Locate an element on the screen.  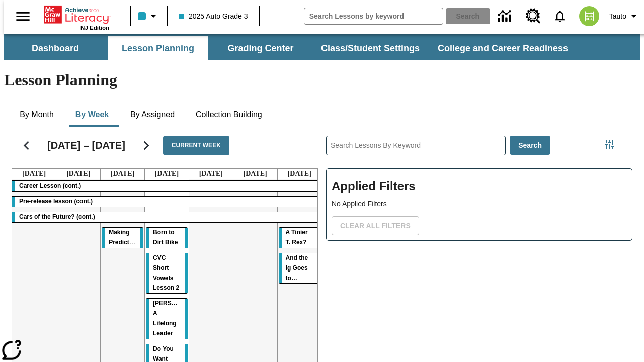
span: Born to Dirt Bike is located at coordinates (165, 237).